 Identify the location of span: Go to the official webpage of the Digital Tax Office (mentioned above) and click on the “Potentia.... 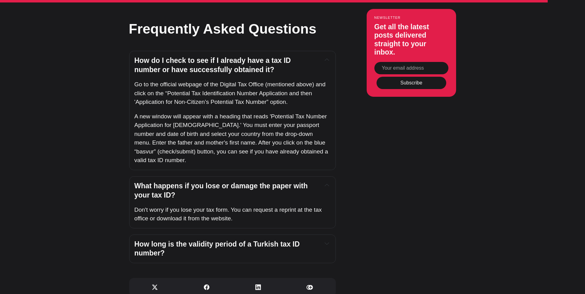
(231, 93).